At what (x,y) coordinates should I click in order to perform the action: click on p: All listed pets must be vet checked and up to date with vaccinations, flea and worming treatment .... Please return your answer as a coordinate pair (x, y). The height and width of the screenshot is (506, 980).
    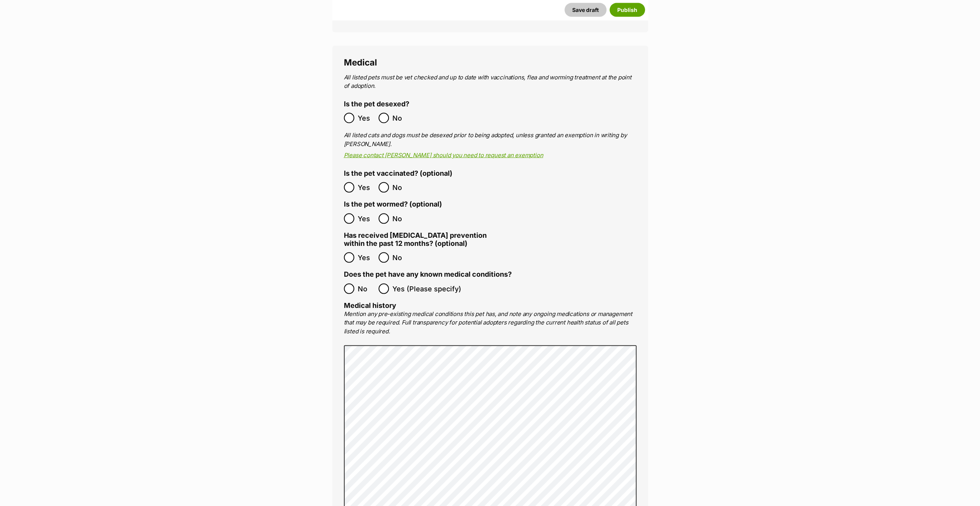
    Looking at the image, I should click on (490, 82).